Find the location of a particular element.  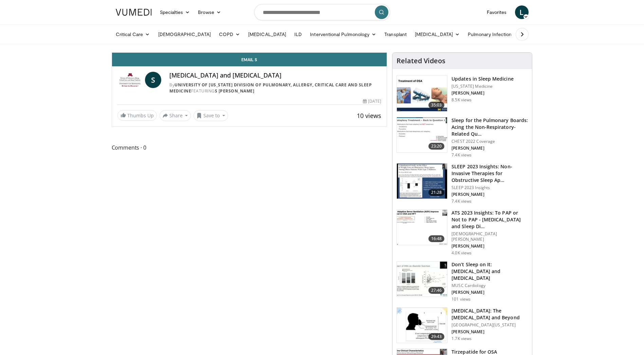

span: 10 views is located at coordinates (369, 116).